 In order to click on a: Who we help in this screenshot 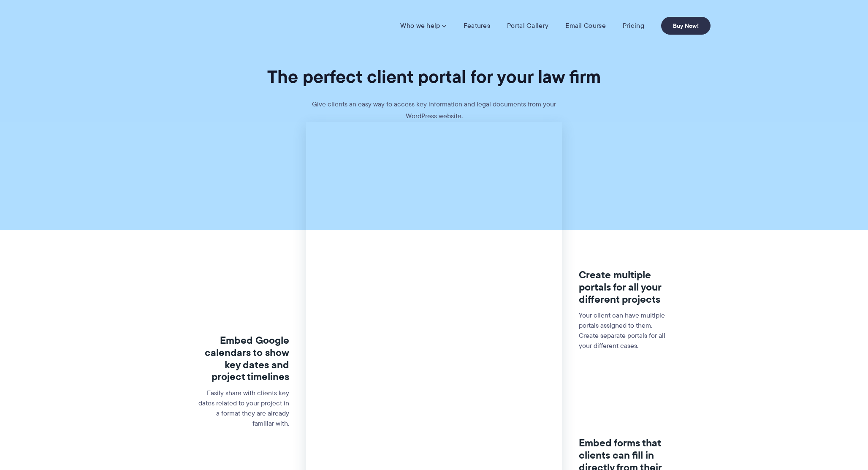, I will do `click(423, 26)`.